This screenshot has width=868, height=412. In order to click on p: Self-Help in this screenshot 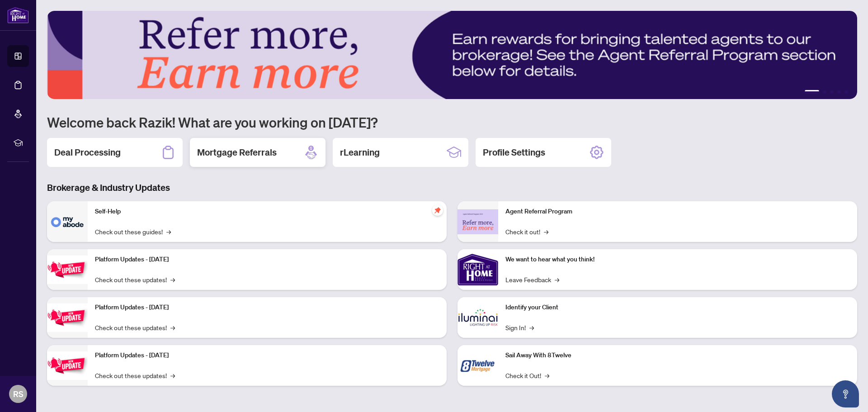, I will do `click(268, 212)`.